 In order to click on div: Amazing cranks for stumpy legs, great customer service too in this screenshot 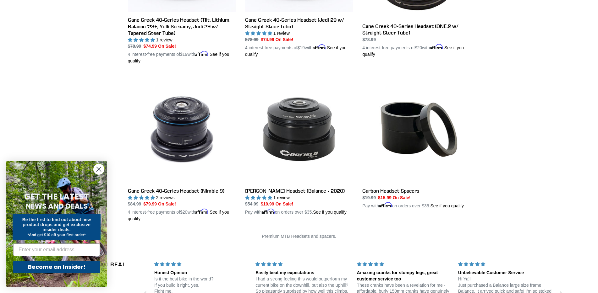, I will do `click(404, 276)`.